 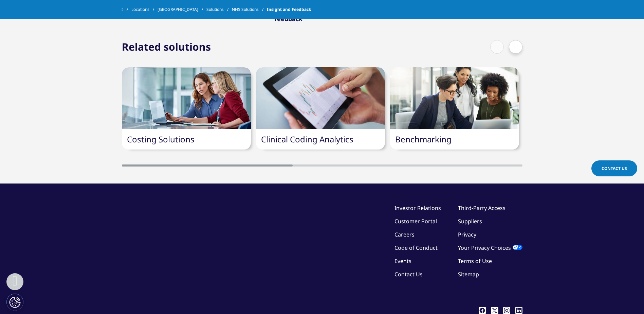 I want to click on a: Sitemap, so click(x=469, y=274).